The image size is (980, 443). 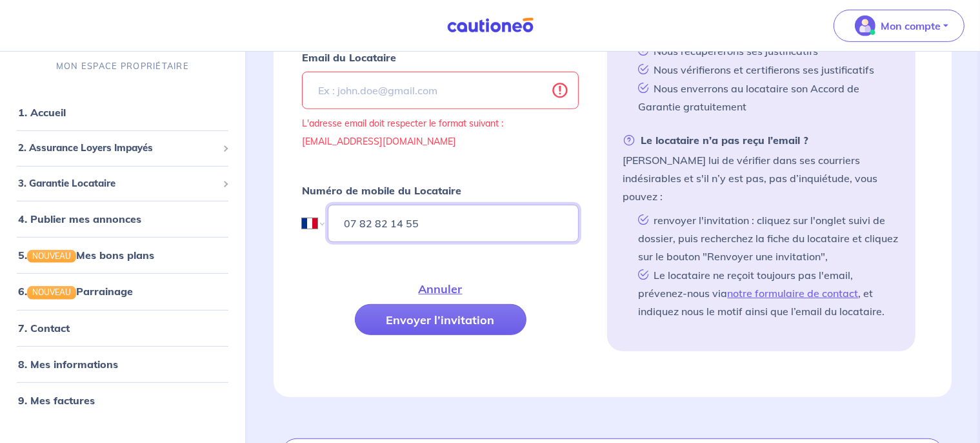 What do you see at coordinates (117, 148) in the screenshot?
I see `span: 2. Assurance Loyers Impayés` at bounding box center [117, 148].